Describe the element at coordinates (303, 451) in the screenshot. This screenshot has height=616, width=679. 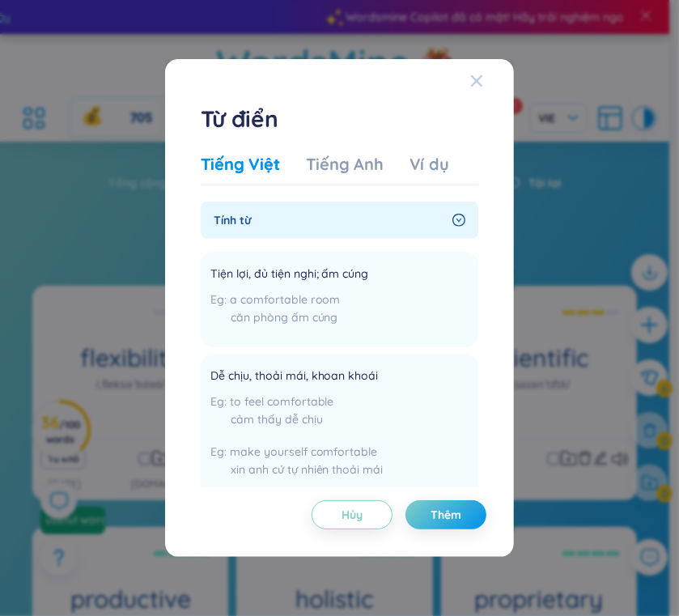
I see `span: make yourself comfortable` at that location.